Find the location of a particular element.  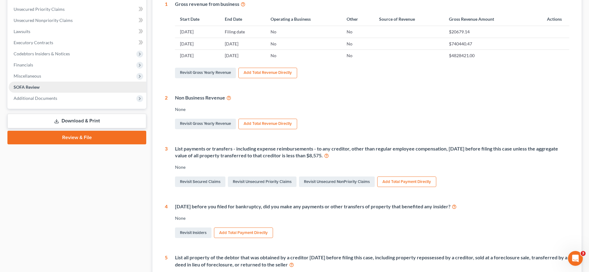

button: go back is located at coordinates (10, 8).